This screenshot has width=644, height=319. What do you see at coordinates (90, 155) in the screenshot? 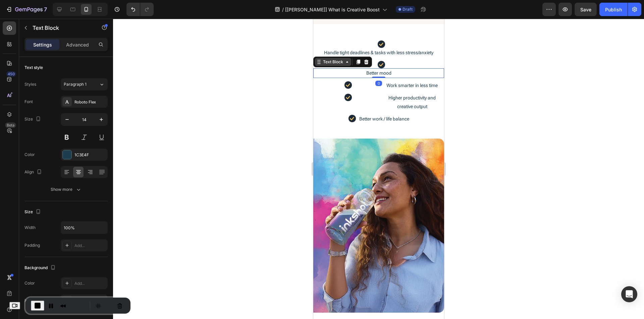
I see `div: 1C3E4F` at bounding box center [90, 155].